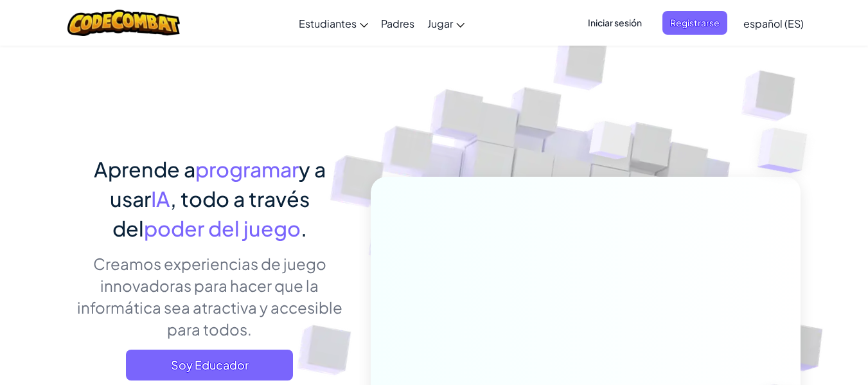  I want to click on span: Iniciar sesión, so click(615, 23).